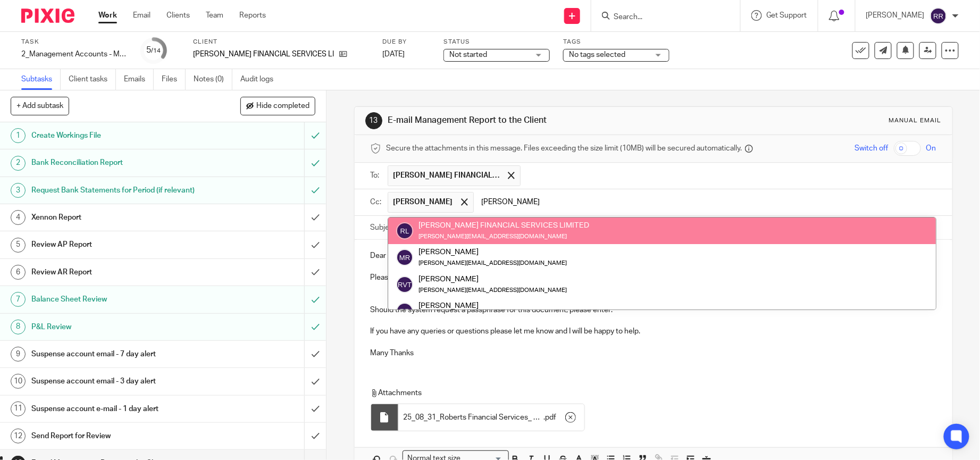 The height and width of the screenshot is (460, 980). I want to click on label: Client, so click(281, 42).